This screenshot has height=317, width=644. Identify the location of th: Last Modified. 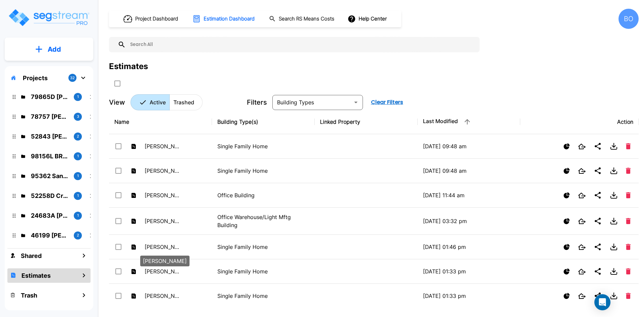
(469, 122).